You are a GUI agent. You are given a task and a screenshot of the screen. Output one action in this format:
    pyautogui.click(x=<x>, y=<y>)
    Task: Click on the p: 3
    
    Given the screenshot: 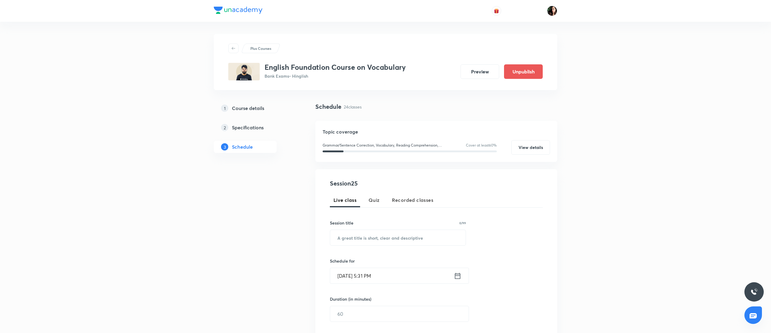 What is the action you would take?
    pyautogui.click(x=225, y=147)
    